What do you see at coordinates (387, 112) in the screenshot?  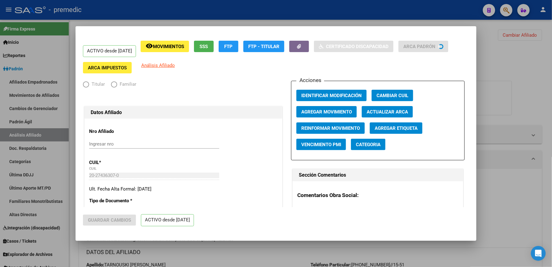 I see `button: Actualizar ARCA` at bounding box center [387, 112].